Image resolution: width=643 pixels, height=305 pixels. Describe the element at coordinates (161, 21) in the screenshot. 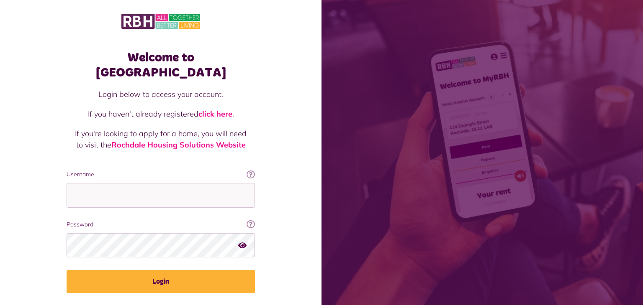

I see `img: MyRBH` at that location.